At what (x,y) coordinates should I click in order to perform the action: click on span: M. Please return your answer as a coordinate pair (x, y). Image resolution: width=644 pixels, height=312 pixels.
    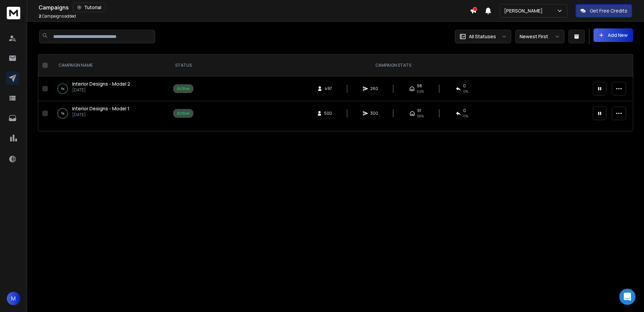
    Looking at the image, I should click on (13, 298).